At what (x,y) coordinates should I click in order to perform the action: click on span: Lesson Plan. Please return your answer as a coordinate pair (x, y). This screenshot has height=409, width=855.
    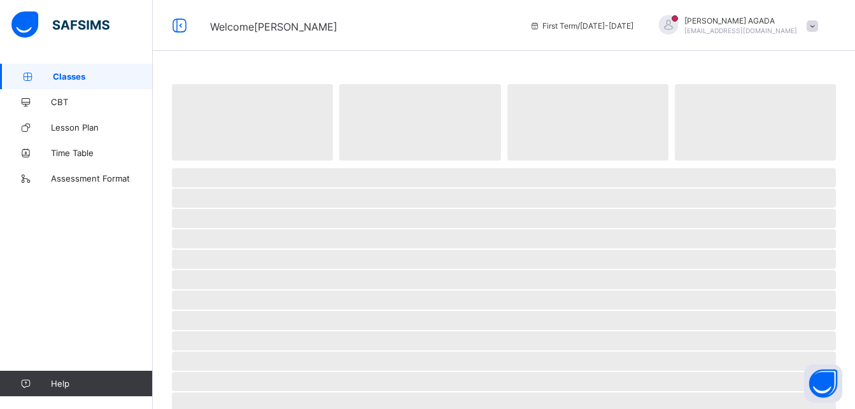
    Looking at the image, I should click on (102, 127).